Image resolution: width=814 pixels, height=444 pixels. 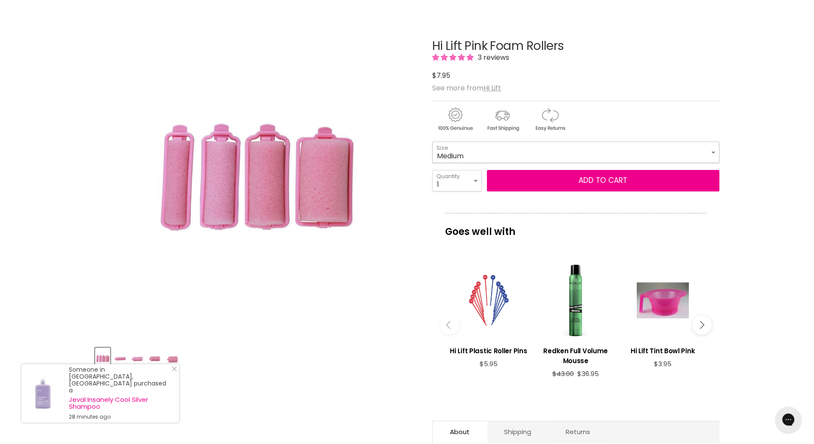 What do you see at coordinates (588, 374) in the screenshot?
I see `span: $36.95` at bounding box center [588, 374].